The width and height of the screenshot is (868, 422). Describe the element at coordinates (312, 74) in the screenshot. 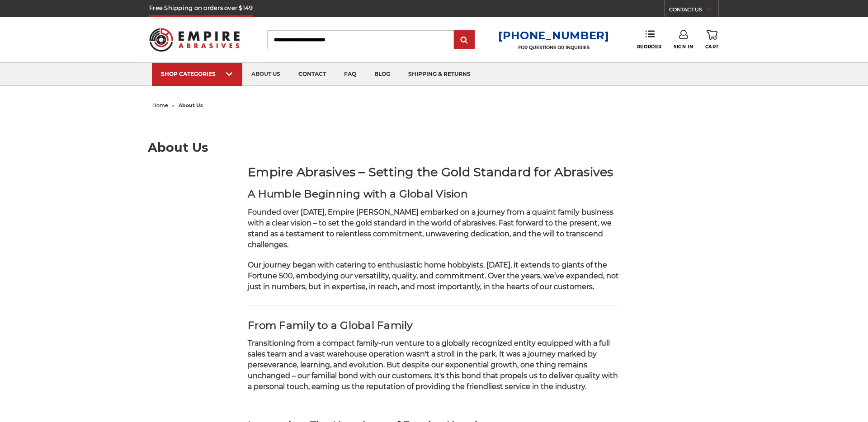

I see `a: contact` at that location.